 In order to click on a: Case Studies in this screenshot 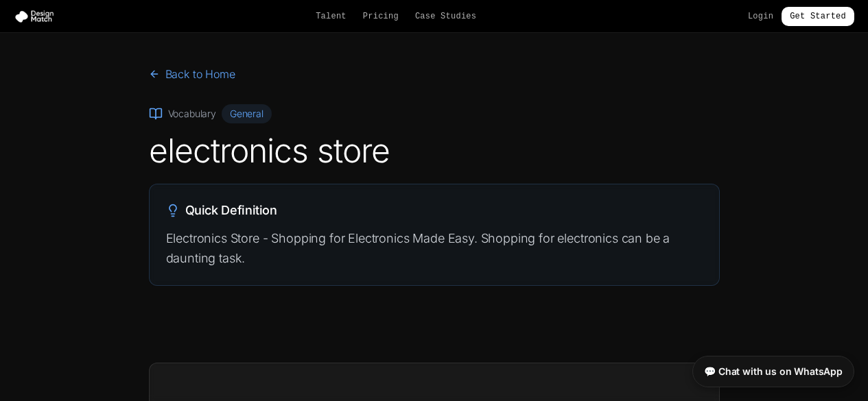, I will do `click(445, 16)`.